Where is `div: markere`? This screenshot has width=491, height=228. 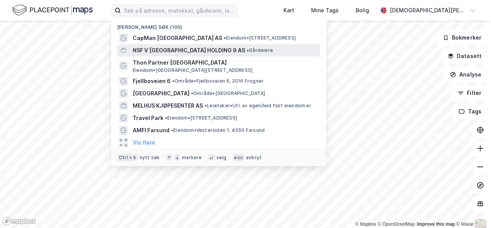
div: markere is located at coordinates (192, 157).